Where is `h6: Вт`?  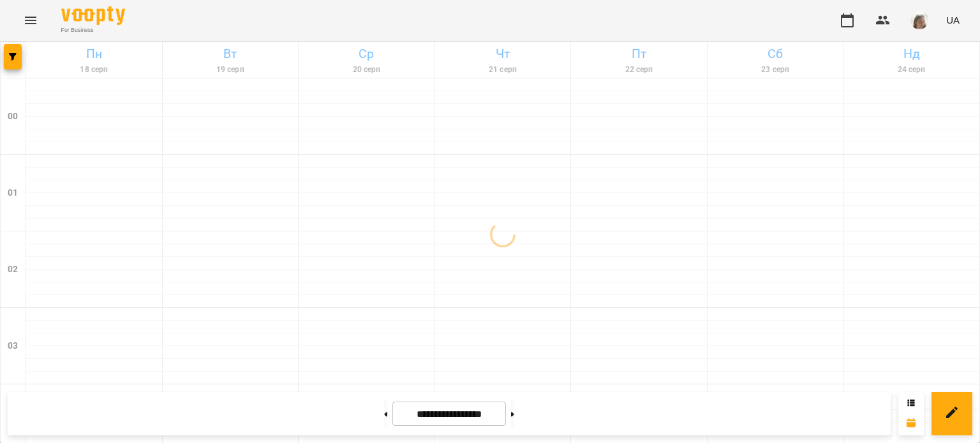
h6: Вт is located at coordinates (230, 54).